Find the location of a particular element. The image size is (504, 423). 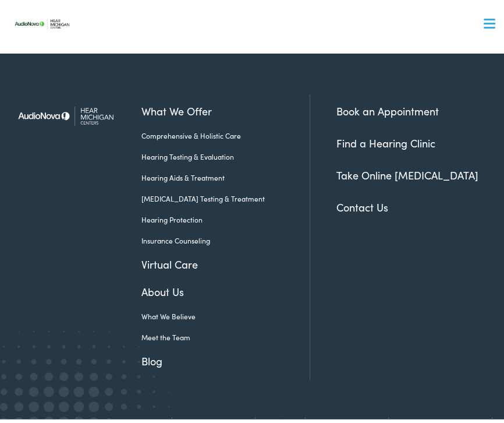

a: Privacy Policy is located at coordinates (48, 417).